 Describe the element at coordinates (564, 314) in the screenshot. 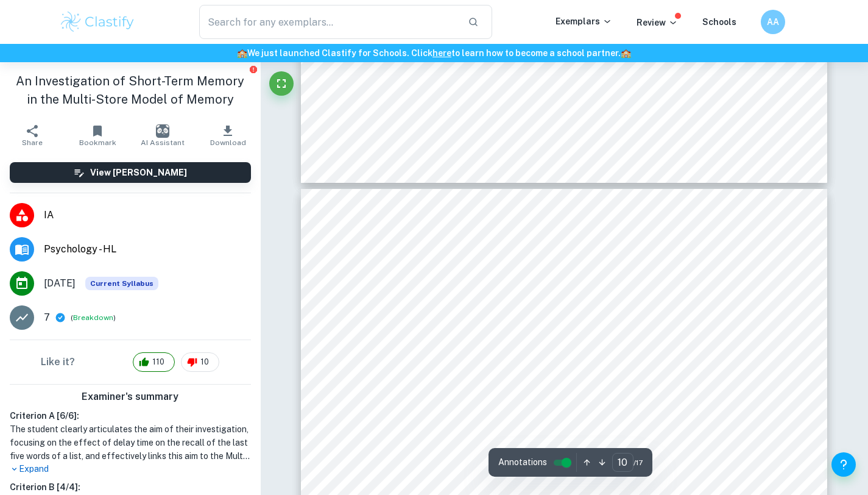

I see `span: duration of the STM has a maximum of 30 seconds. Therefore, the presence of a delay time should,` at that location.